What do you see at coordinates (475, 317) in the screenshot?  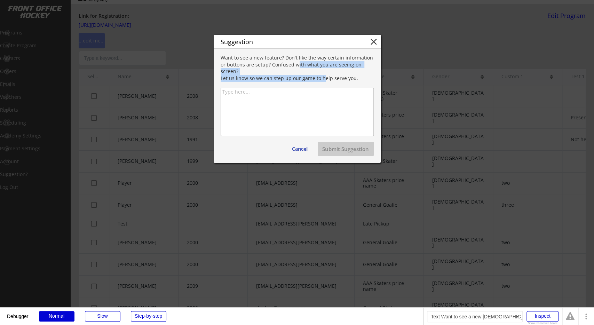 I see `div: Text Want to see a new fe` at bounding box center [475, 317].